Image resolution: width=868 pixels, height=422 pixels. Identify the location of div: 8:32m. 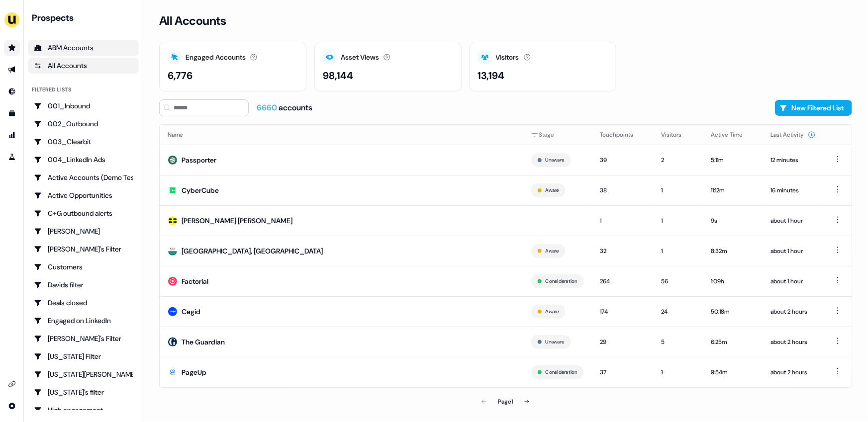
(733, 251).